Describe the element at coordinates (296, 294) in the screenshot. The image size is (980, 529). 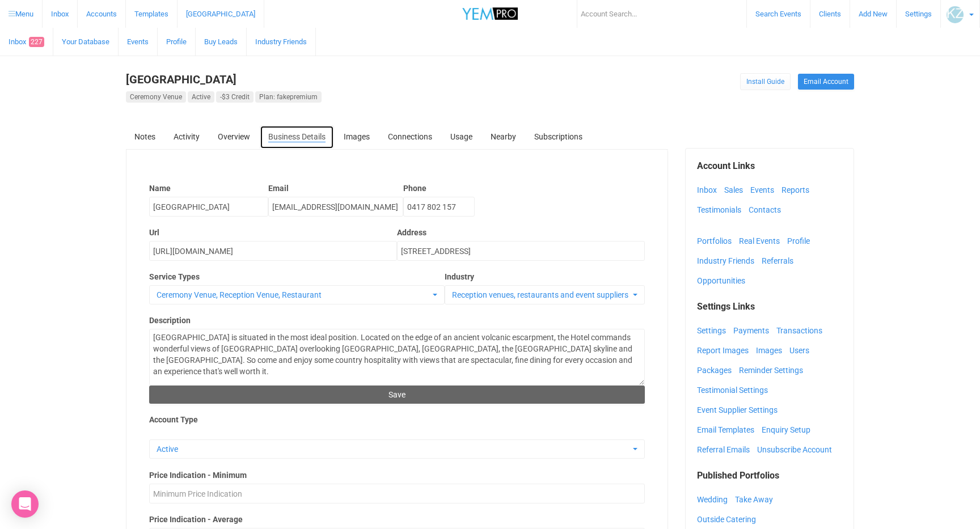
I see `button: Ceremony Venue, Reception Venue, Restaurant` at that location.